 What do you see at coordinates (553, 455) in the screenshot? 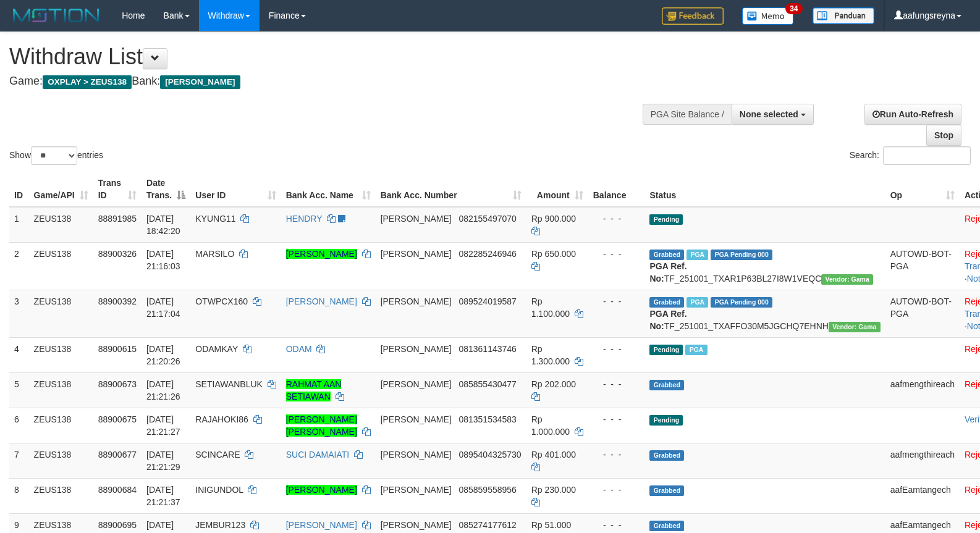
I see `span: Rp 401.000` at bounding box center [553, 455].